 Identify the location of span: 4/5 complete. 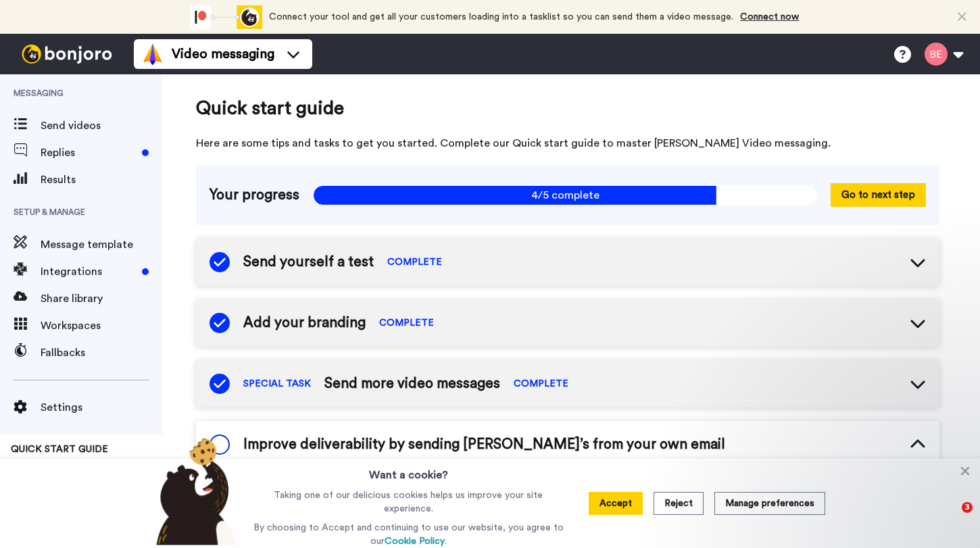
(565, 195).